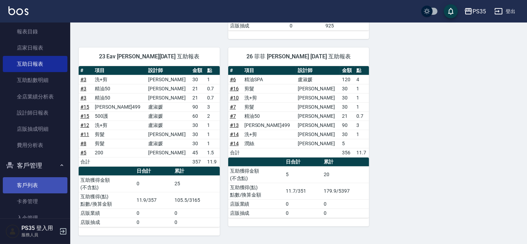 Image resolution: width=527 pixels, height=244 pixels. Describe the element at coordinates (35, 218) in the screenshot. I see `a: 入金管理` at that location.